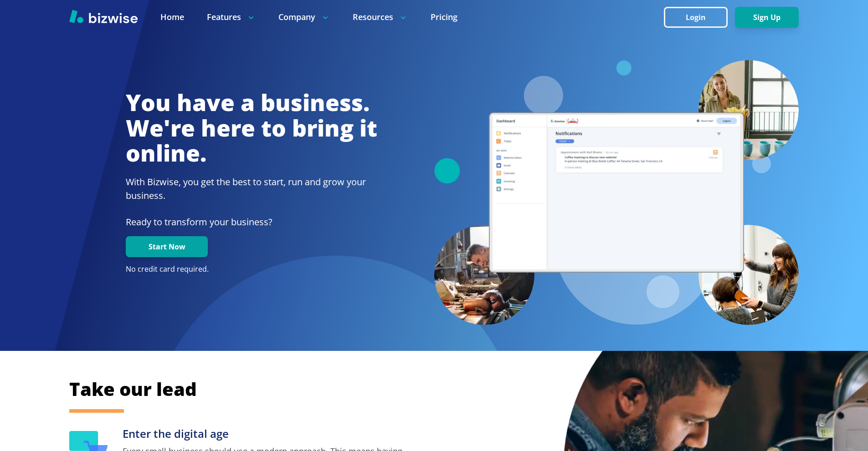 Image resolution: width=868 pixels, height=451 pixels. Describe the element at coordinates (767, 17) in the screenshot. I see `button: Sign Up` at that location.